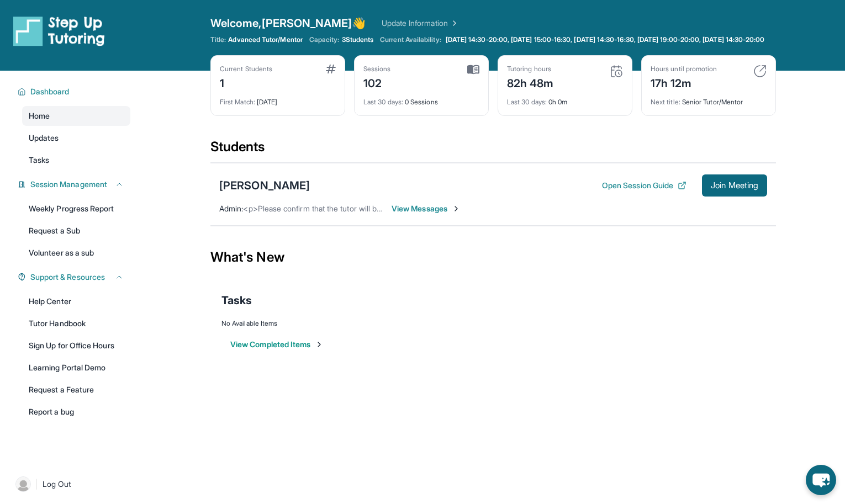 This screenshot has width=845, height=504. Describe the element at coordinates (68, 184) in the screenshot. I see `span: Session Management` at that location.